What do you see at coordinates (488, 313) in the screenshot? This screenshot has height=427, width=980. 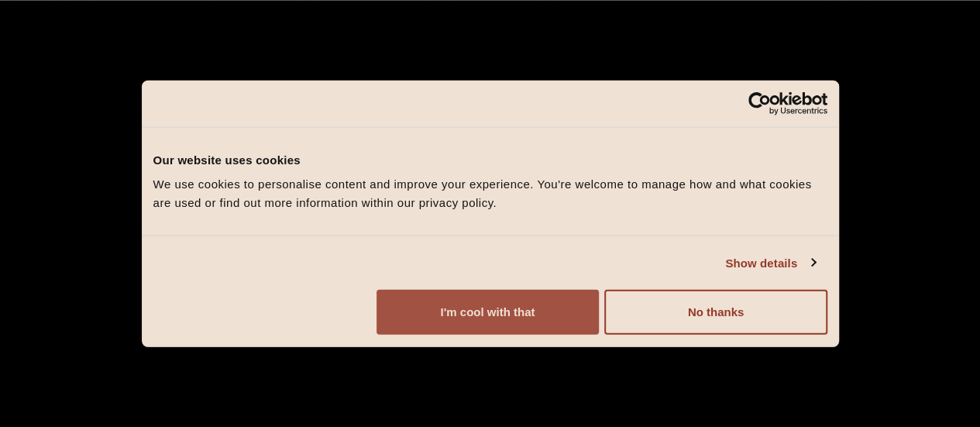 I see `button: I'm cool with that` at bounding box center [488, 313].